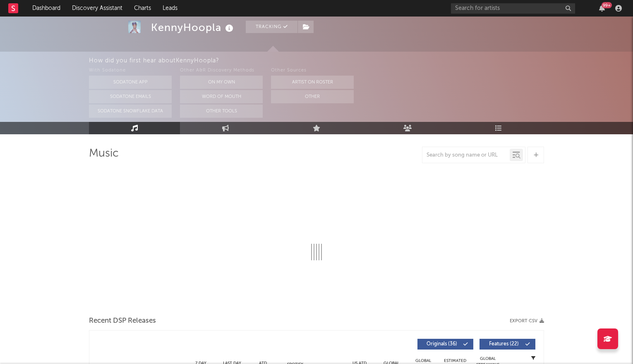  What do you see at coordinates (602, 8) in the screenshot?
I see `button: 99+` at bounding box center [602, 8].